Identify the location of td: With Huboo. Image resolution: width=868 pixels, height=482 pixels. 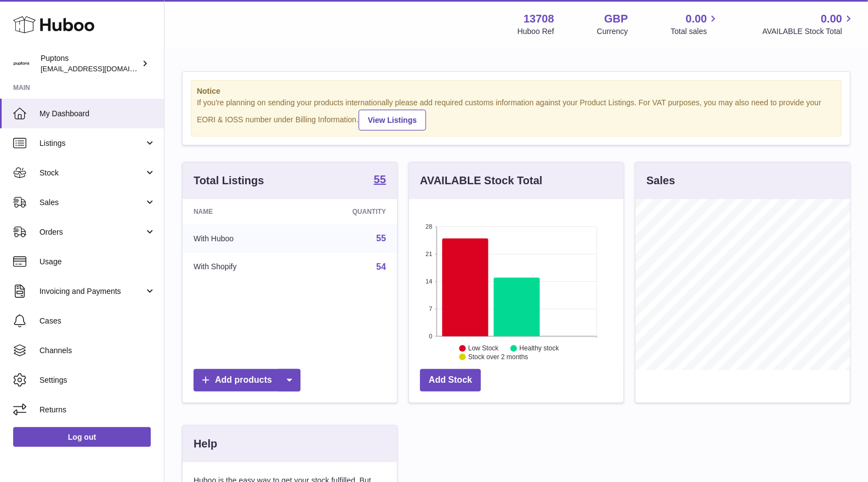
(240, 239).